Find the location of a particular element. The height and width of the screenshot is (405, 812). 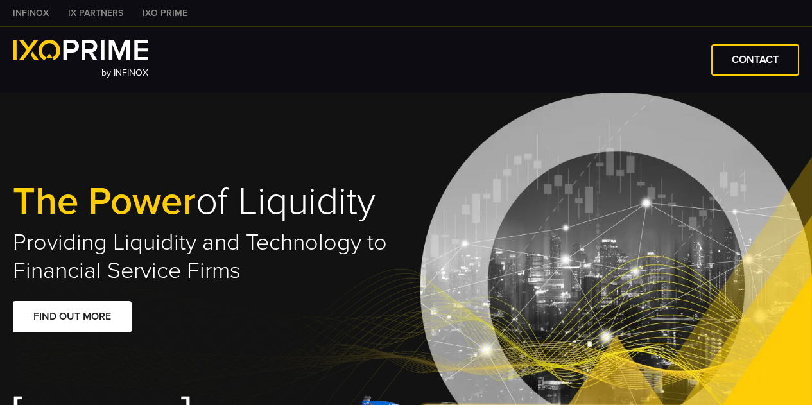

span: The Power is located at coordinates (104, 202).